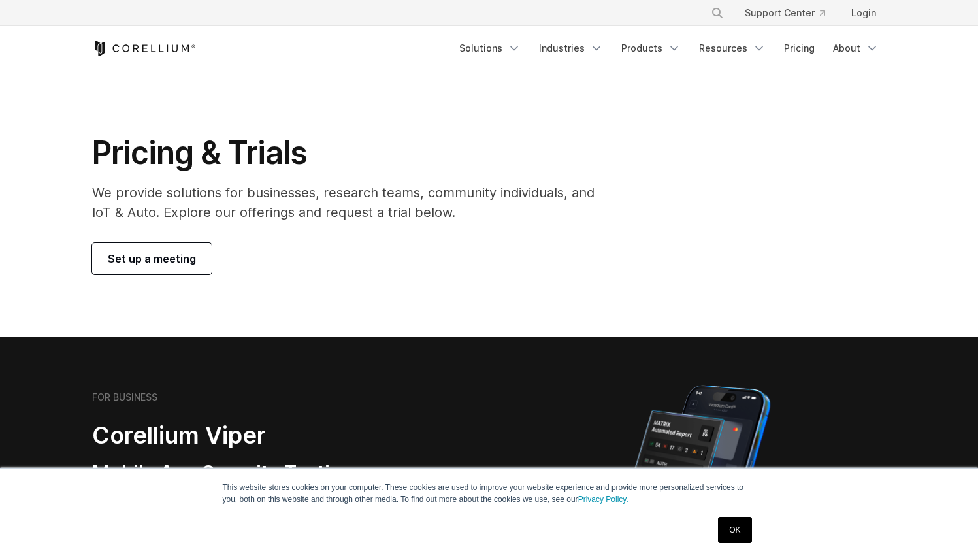 This screenshot has width=978, height=560. What do you see at coordinates (125, 397) in the screenshot?
I see `h6: FOR BUSINESS` at bounding box center [125, 397].